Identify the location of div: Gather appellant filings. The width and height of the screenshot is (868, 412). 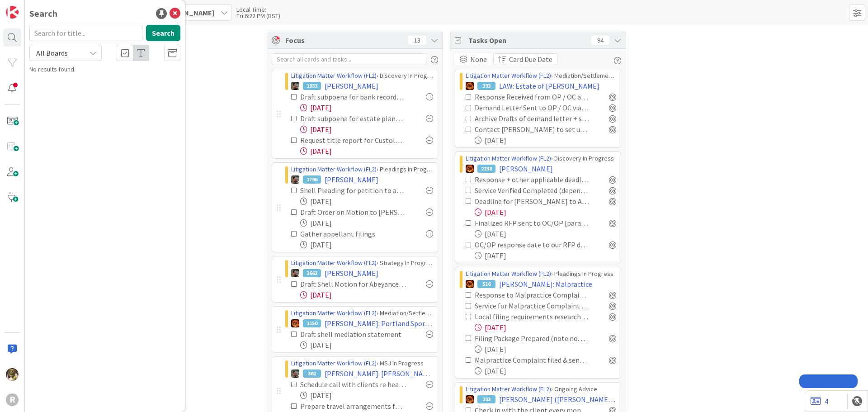
(349, 234).